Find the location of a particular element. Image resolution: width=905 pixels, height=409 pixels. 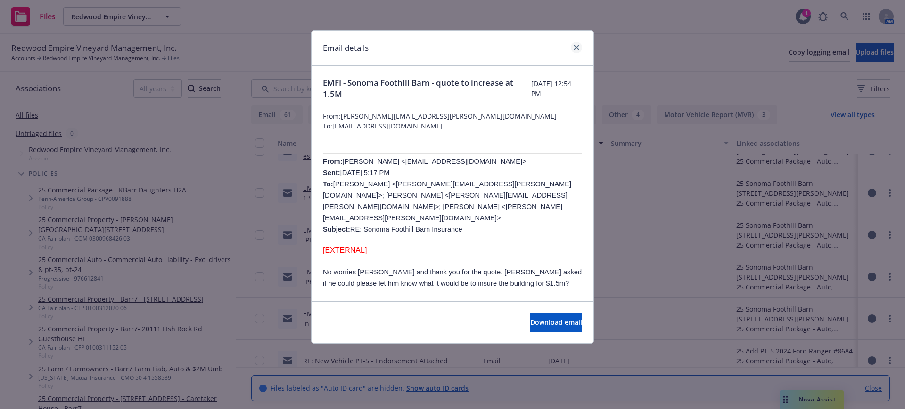

span: EMFI - Sonoma Foothill Barn - quote to increase at 1.5M is located at coordinates (427, 89).